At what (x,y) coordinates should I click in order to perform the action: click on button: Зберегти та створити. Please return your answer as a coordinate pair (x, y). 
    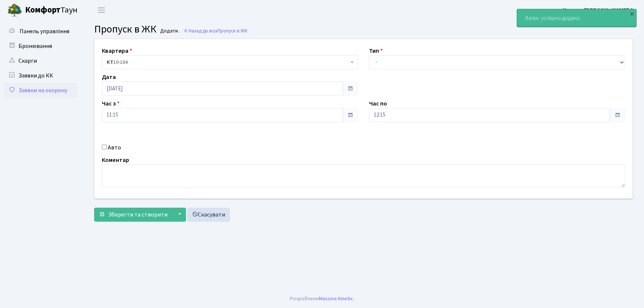
    Looking at the image, I should click on (133, 215).